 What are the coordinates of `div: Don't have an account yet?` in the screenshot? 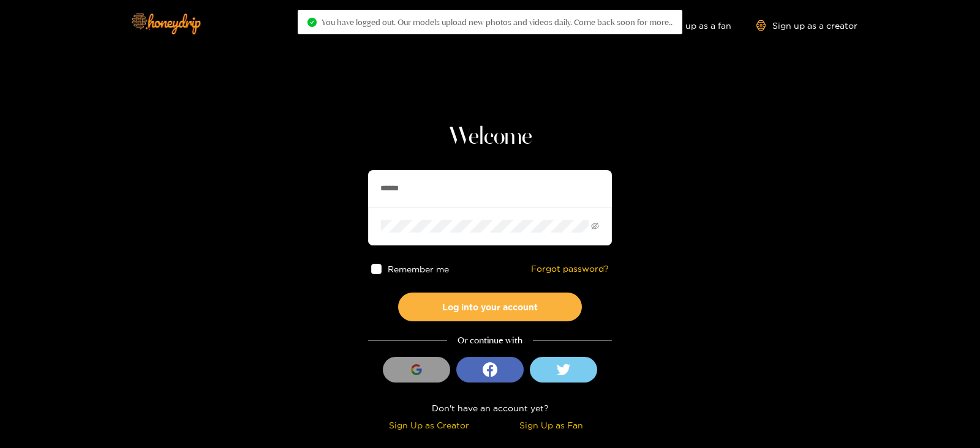 It's located at (490, 408).